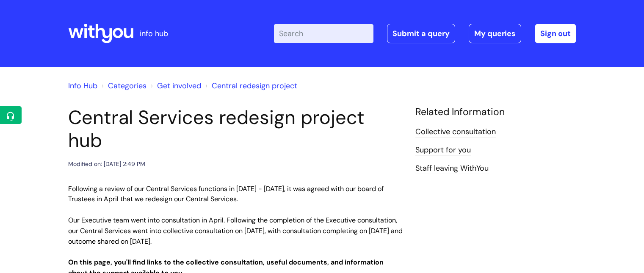 The height and width of the screenshot is (273, 644). Describe the element at coordinates (123, 85) in the screenshot. I see `li: Solution home` at that location.